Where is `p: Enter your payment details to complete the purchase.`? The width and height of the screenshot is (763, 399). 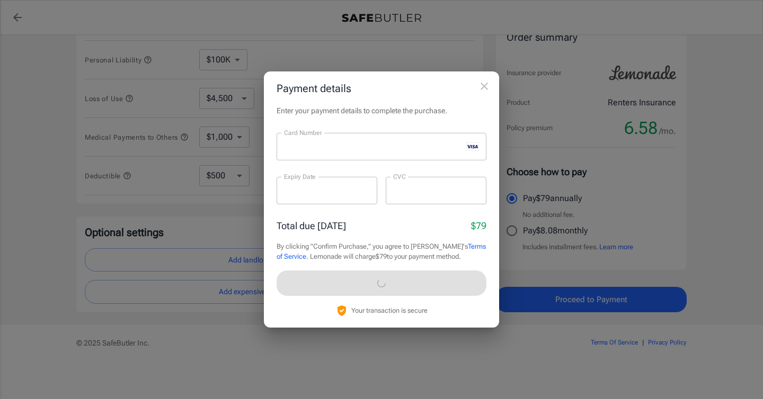 p: Enter your payment details to complete the purchase. is located at coordinates (381, 111).